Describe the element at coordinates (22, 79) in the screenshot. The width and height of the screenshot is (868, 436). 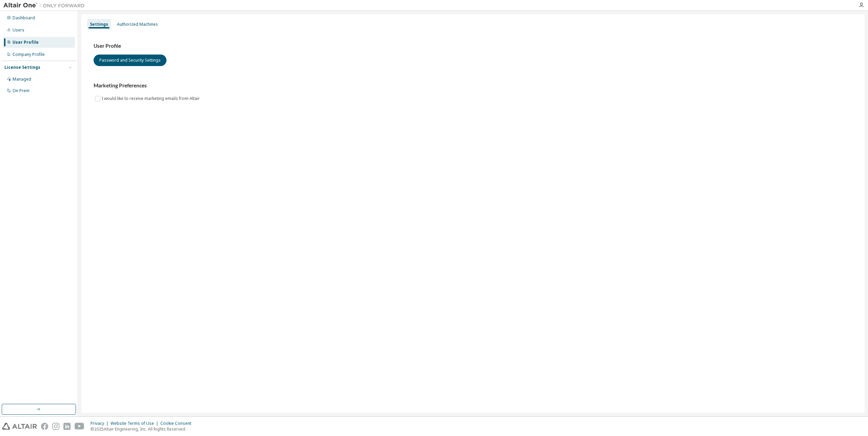
I see `div: Managed` at that location.